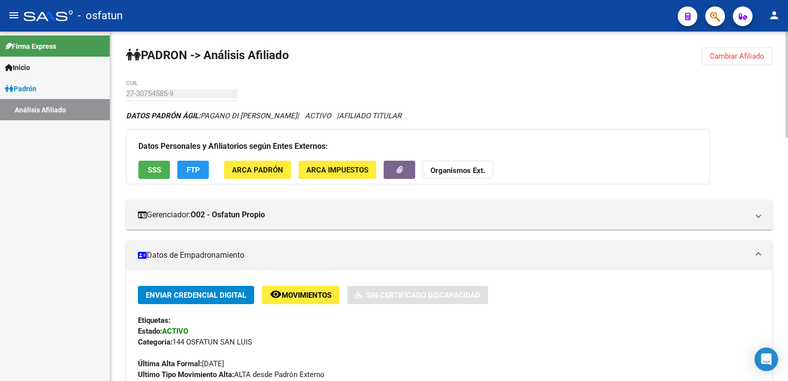 This screenshot has height=381, width=788. Describe the element at coordinates (150, 331) in the screenshot. I see `strong: Estado:` at that location.